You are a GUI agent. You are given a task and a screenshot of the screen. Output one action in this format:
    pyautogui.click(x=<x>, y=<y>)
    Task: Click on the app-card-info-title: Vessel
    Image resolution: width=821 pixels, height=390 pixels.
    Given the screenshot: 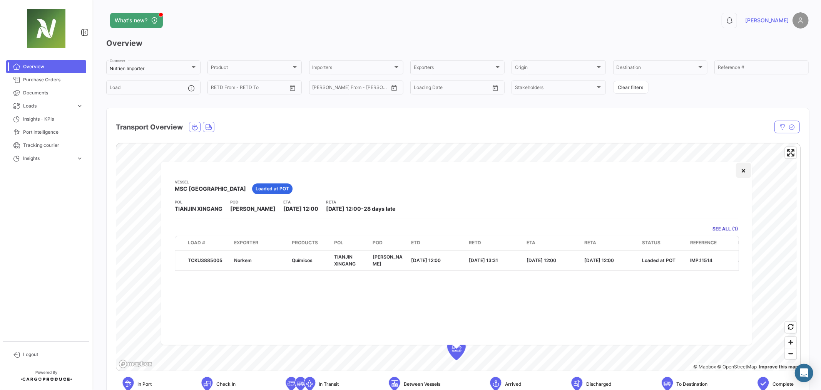 What is the action you would take?
    pyautogui.click(x=210, y=182)
    